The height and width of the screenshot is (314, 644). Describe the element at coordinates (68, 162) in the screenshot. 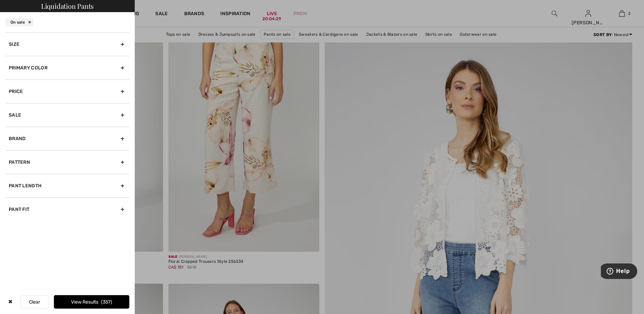

I see `div: Pattern` at that location.